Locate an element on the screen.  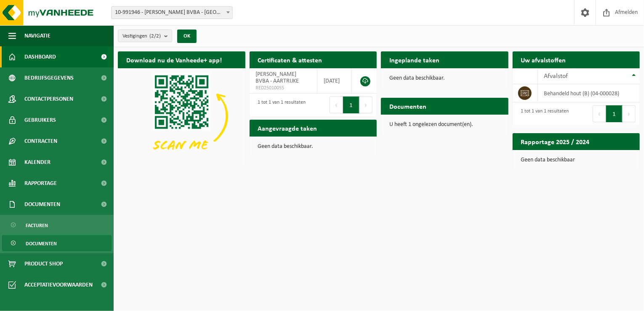
span: Gebruikers is located at coordinates (40, 120).